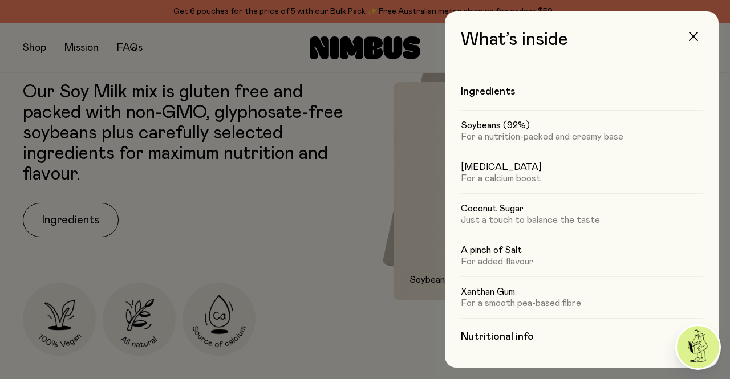  Describe the element at coordinates (698, 347) in the screenshot. I see `img: agent` at that location.